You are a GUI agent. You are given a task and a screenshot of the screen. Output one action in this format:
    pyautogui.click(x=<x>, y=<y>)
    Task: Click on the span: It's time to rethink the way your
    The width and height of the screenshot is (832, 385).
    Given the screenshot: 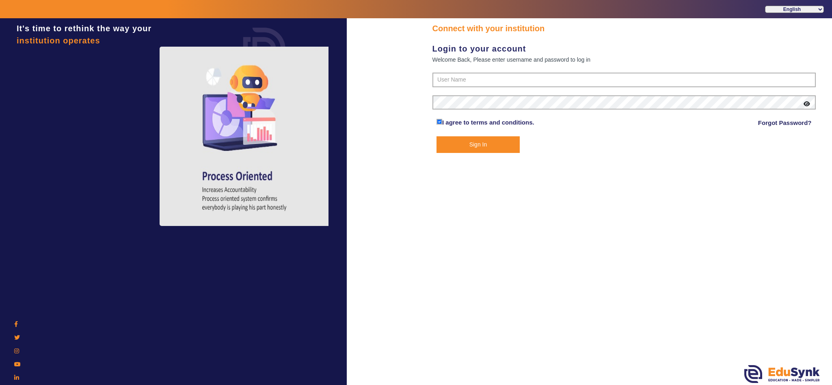 What is the action you would take?
    pyautogui.click(x=84, y=28)
    